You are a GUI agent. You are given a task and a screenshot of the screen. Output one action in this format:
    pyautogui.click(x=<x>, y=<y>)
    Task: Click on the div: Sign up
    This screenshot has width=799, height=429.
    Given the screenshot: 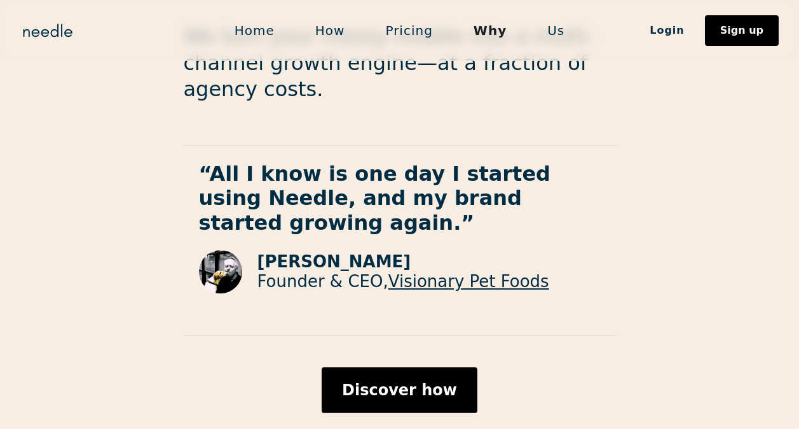 What is the action you would take?
    pyautogui.click(x=742, y=31)
    